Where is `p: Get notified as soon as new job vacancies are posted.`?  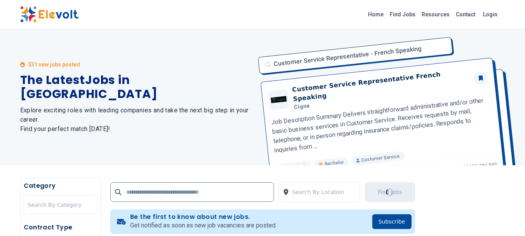
p: Get notified as soon as new job vacancies are posted. is located at coordinates (203, 226).